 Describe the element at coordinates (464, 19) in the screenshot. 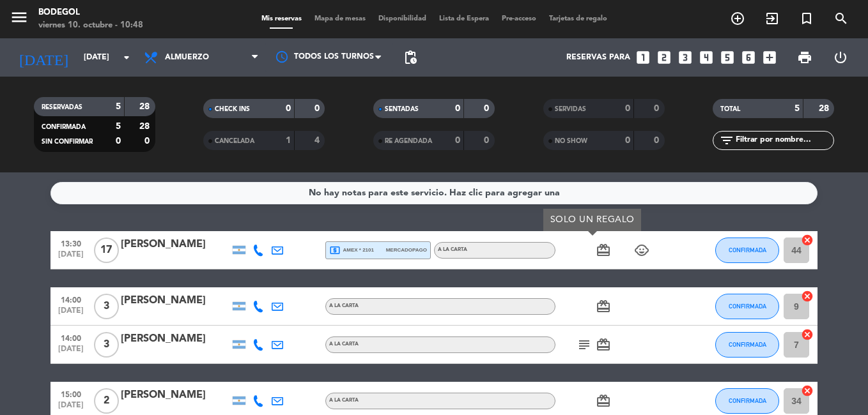

I see `span: Lista de Espera` at that location.